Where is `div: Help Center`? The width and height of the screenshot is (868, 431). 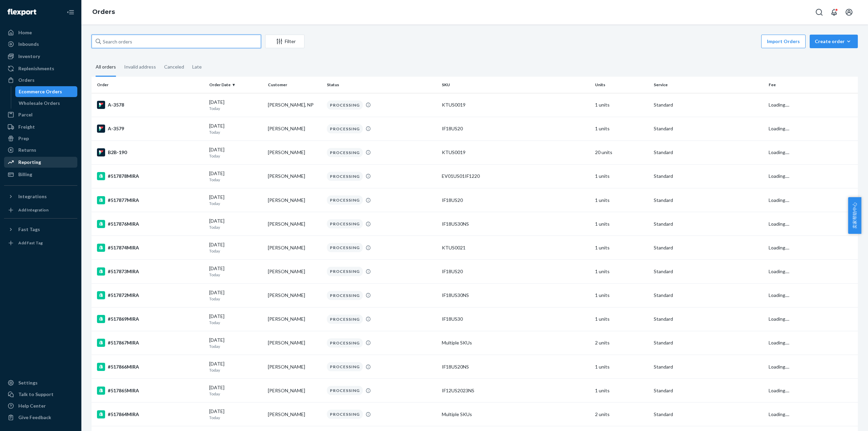
div: Help Center is located at coordinates (32, 406).